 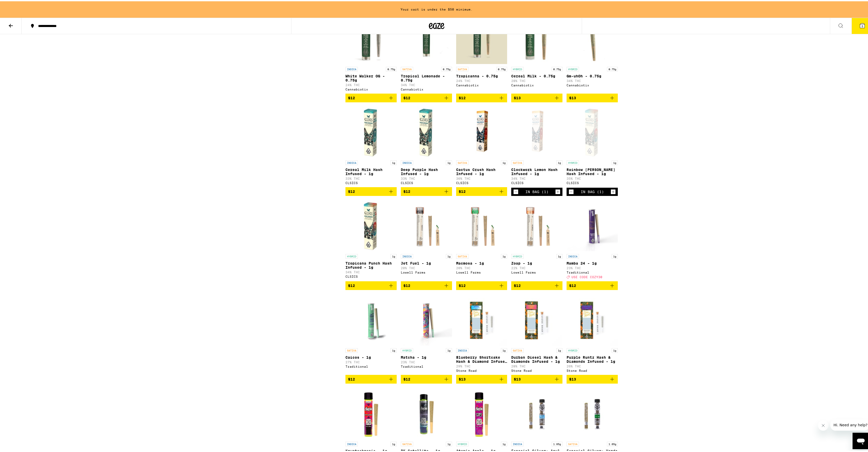 I want to click on p: Deep Purple Hash Infused - 1g, so click(x=426, y=171).